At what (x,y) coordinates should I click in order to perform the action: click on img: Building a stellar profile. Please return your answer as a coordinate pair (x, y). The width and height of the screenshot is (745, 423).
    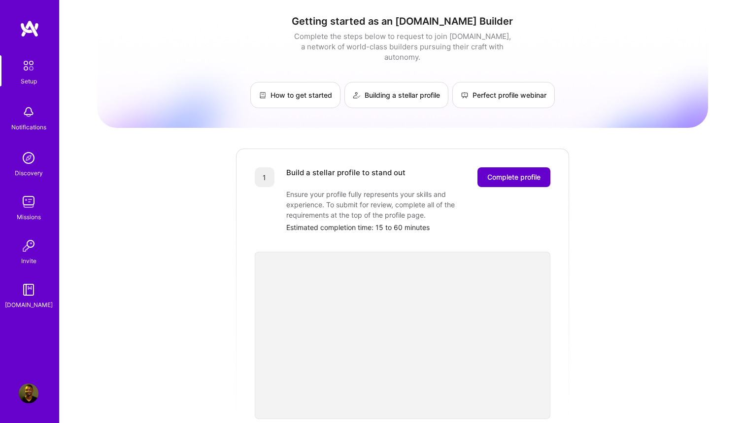
    Looking at the image, I should click on (357, 95).